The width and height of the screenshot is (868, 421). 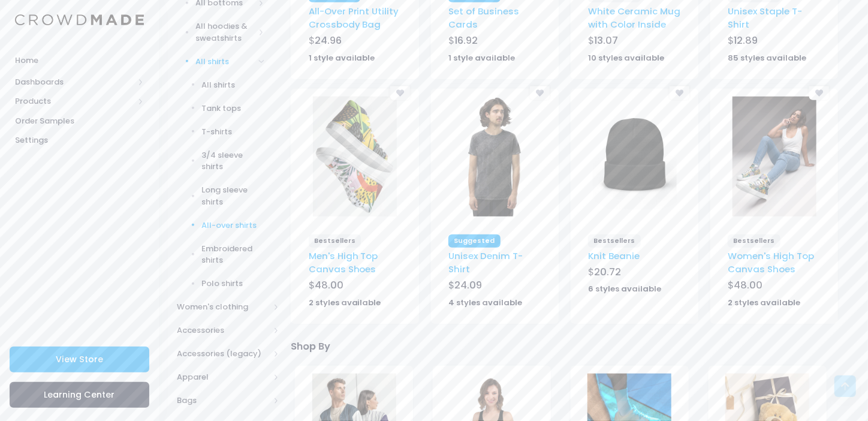 What do you see at coordinates (79, 61) in the screenshot?
I see `span: Home` at bounding box center [79, 61].